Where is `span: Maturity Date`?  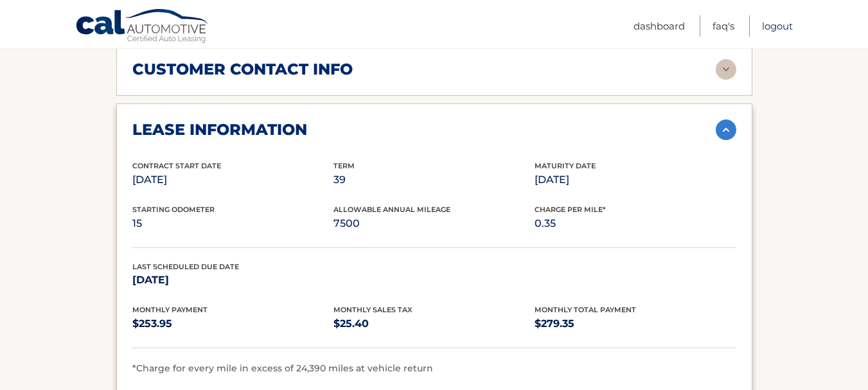
span: Maturity Date is located at coordinates (565, 166).